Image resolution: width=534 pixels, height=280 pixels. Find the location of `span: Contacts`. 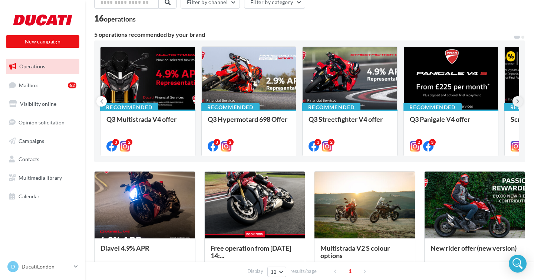

span: Contacts is located at coordinates (29, 159).